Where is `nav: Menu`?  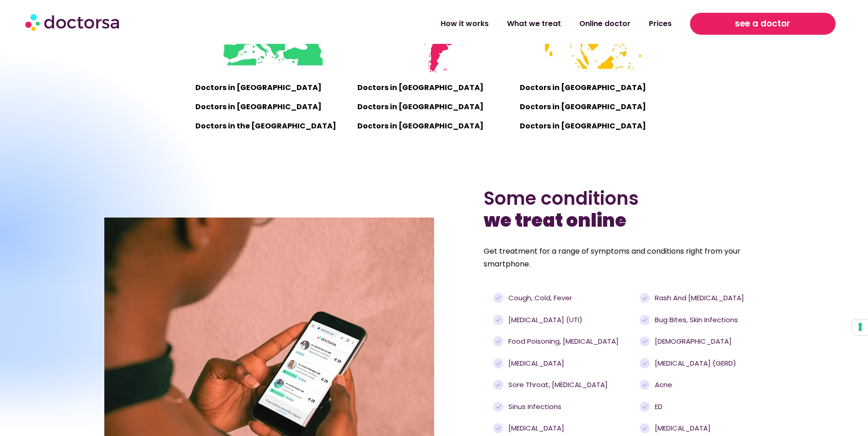
nav: Menu is located at coordinates (452, 24).